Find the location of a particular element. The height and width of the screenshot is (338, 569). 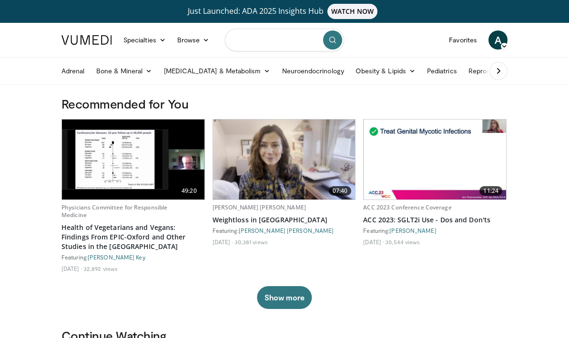

span: 07:40 is located at coordinates (340, 191).